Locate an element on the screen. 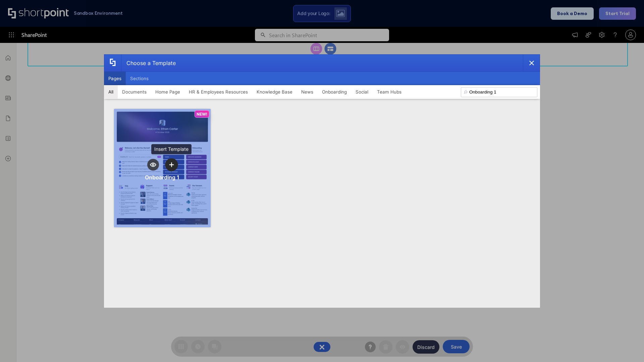  button: All is located at coordinates (111, 92).